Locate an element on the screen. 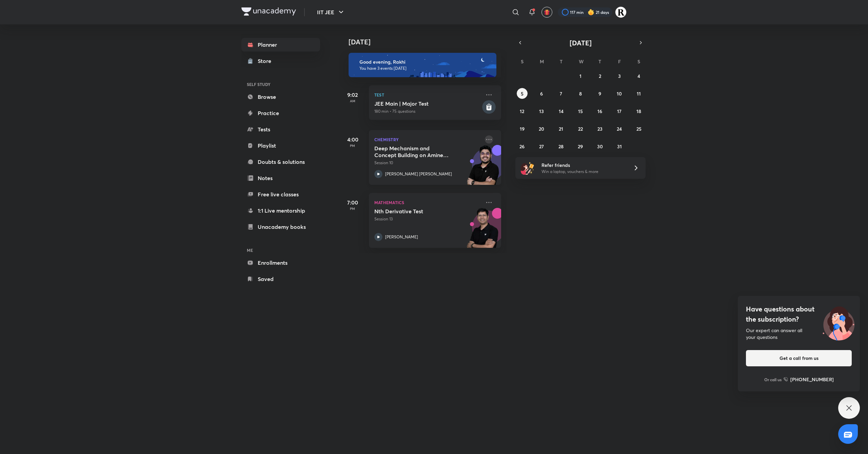  abbr: October 22, 2025 is located at coordinates (581, 129).